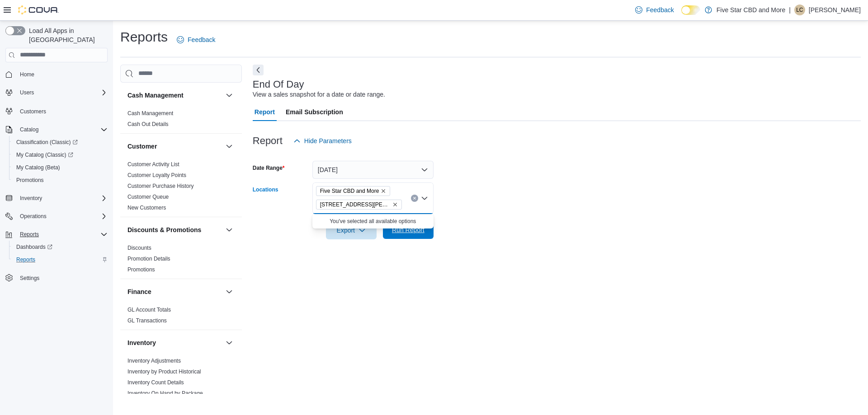 The image size is (868, 415). I want to click on nav: Complex example, so click(57, 186).